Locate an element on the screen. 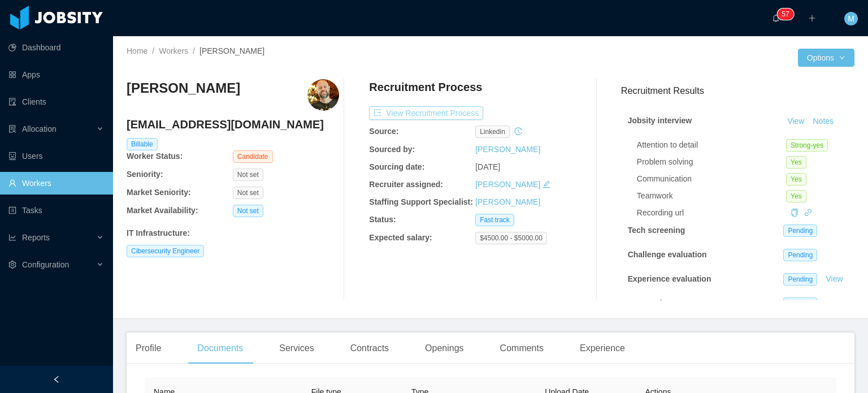 This screenshot has height=393, width=868. a: icon: userWorkers is located at coordinates (56, 183).